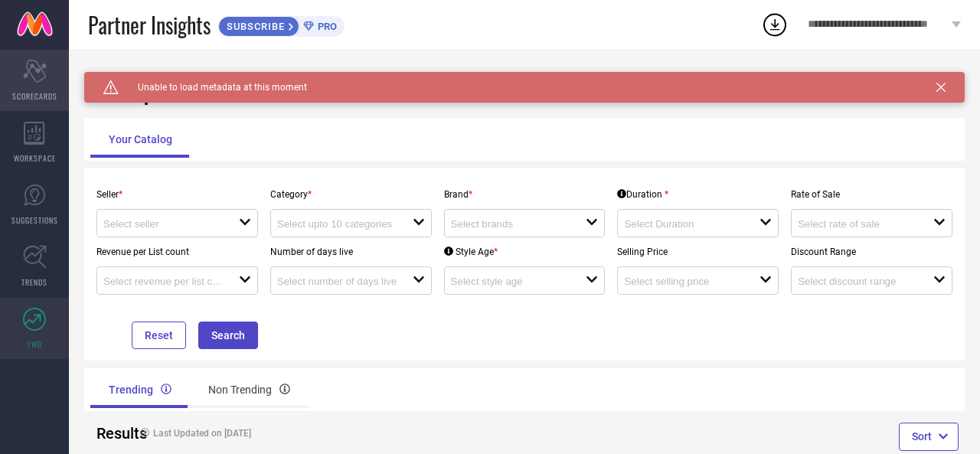 Image resolution: width=980 pixels, height=454 pixels. Describe the element at coordinates (35, 219) in the screenshot. I see `span: SUGGESTIONS` at that location.